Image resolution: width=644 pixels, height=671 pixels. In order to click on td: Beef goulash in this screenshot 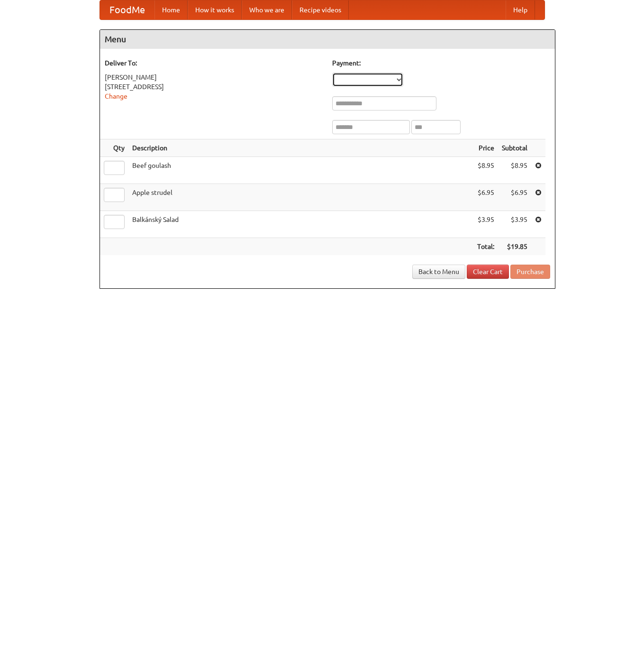, I will do `click(301, 170)`.